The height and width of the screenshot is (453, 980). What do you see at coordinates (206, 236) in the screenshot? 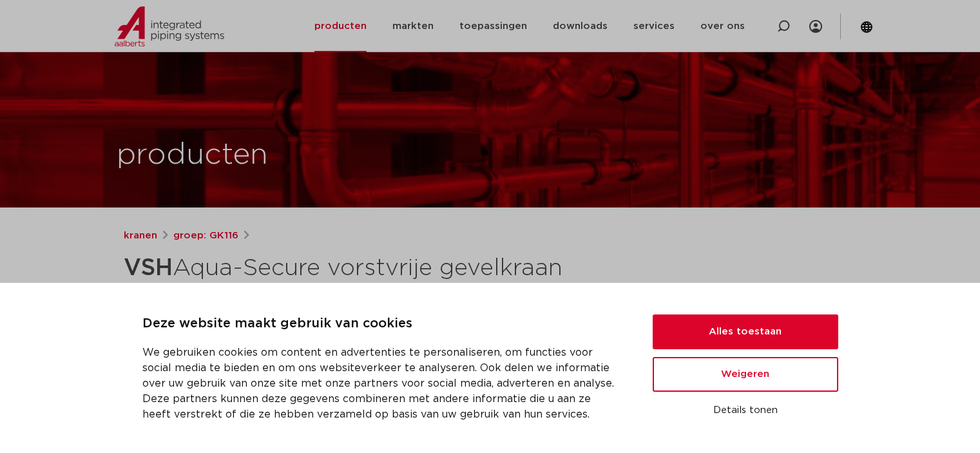
I see `a: groep: GK116` at bounding box center [206, 236].